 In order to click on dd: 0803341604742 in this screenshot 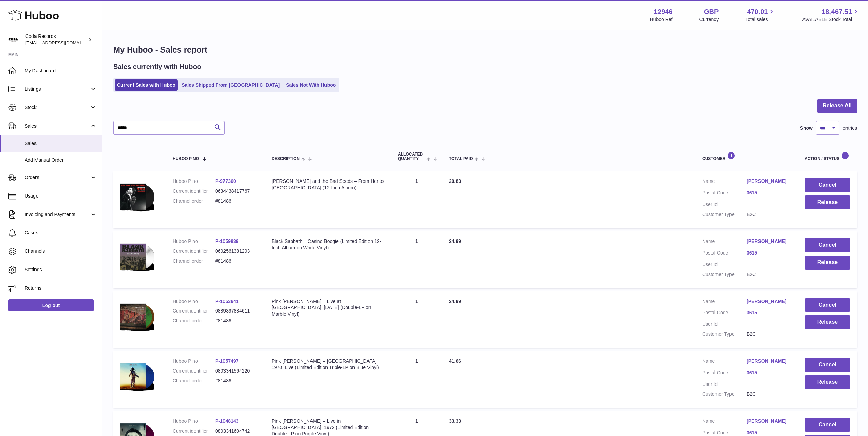, I will do `click(236, 431)`.